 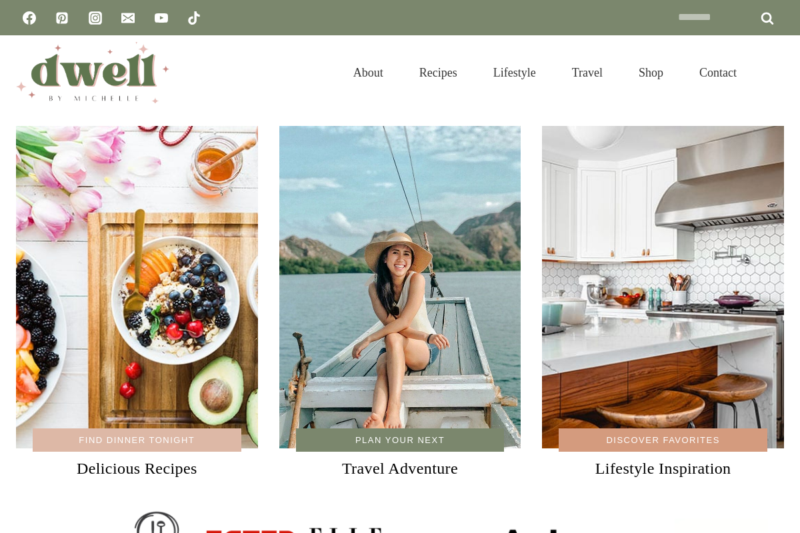 What do you see at coordinates (161, 18) in the screenshot?
I see `a: YouTube` at bounding box center [161, 18].